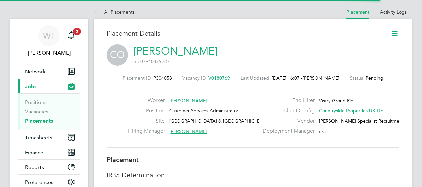 The width and height of the screenshot is (422, 187). I want to click on span: Vistry Group Plc, so click(336, 101).